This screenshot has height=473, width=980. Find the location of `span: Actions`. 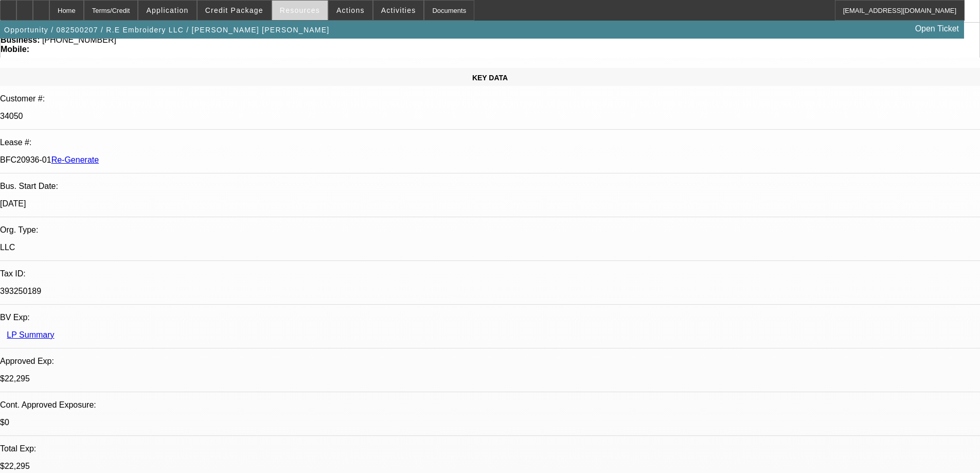

span: Actions is located at coordinates (350, 10).